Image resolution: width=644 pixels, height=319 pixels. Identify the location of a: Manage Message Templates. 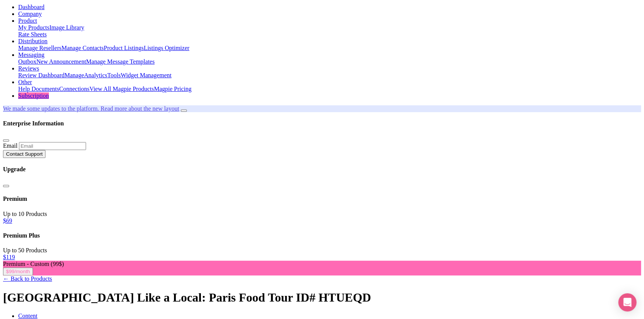
(120, 62).